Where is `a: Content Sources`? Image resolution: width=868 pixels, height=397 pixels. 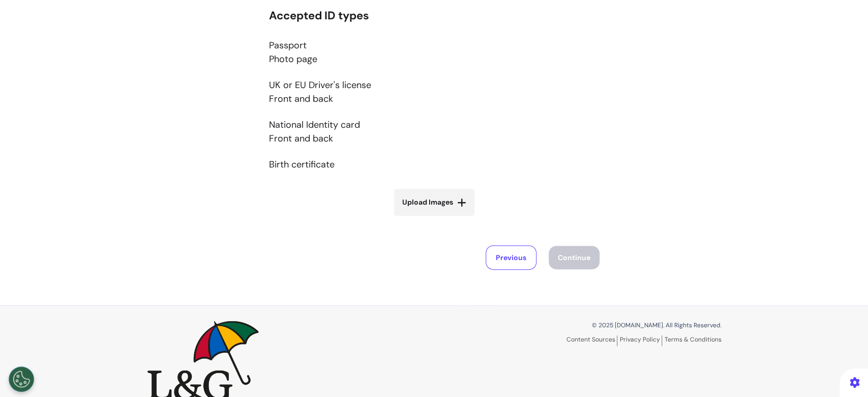
a: Content Sources is located at coordinates (592, 340).